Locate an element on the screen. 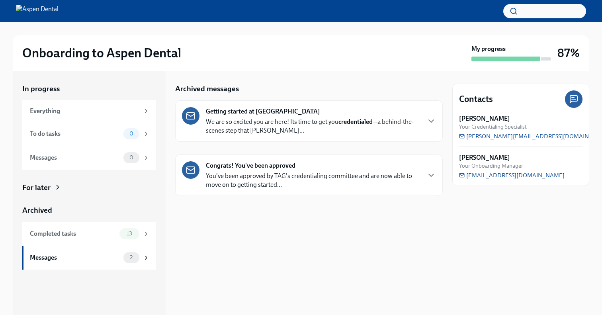 The height and width of the screenshot is (323, 602). h3: 87% is located at coordinates (568, 53).